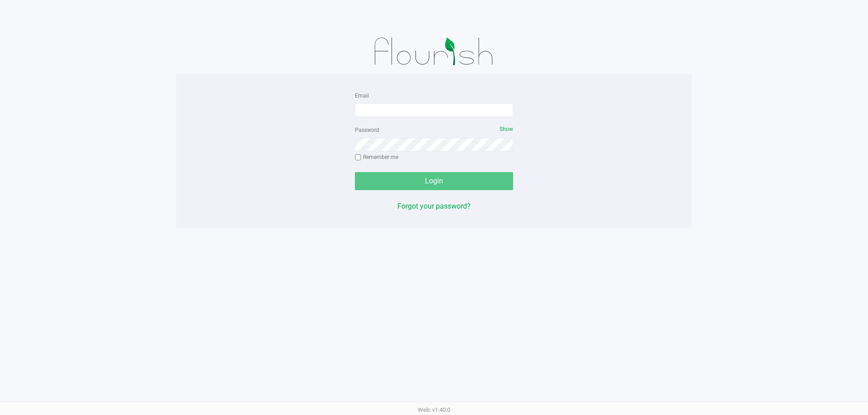 This screenshot has width=868, height=415. What do you see at coordinates (434, 206) in the screenshot?
I see `button: Forgot your password?` at bounding box center [434, 206].